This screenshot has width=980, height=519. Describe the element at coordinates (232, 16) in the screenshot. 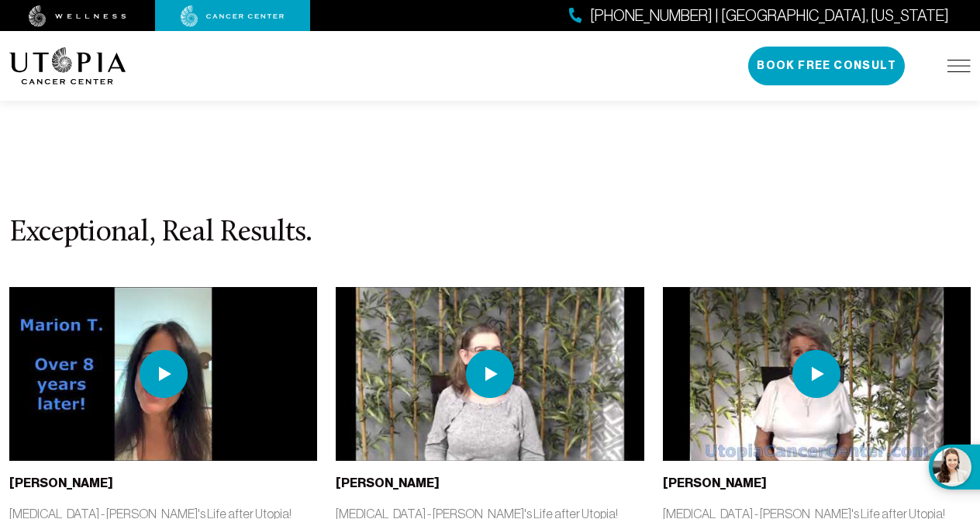

I see `img: cancer center` at that location.